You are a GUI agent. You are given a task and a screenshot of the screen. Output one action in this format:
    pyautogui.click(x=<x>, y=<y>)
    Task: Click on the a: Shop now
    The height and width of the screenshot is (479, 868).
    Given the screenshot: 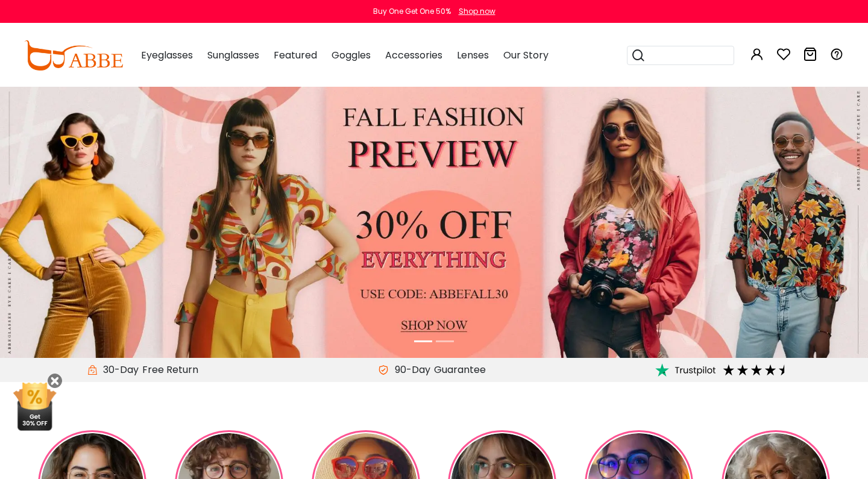 What is the action you would take?
    pyautogui.click(x=473, y=11)
    